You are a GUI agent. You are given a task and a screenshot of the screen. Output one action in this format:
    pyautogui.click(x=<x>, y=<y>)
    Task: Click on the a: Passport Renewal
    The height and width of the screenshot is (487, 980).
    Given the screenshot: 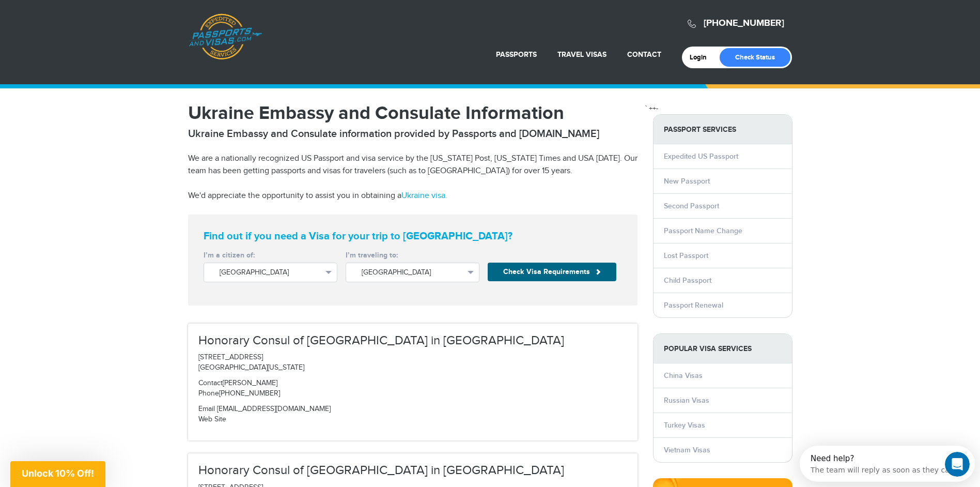 What is the action you would take?
    pyautogui.click(x=693, y=305)
    